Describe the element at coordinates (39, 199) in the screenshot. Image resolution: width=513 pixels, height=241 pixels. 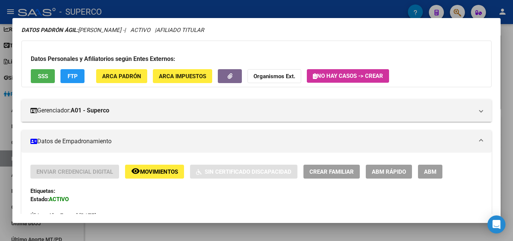
I see `strong: Estado:` at that location.